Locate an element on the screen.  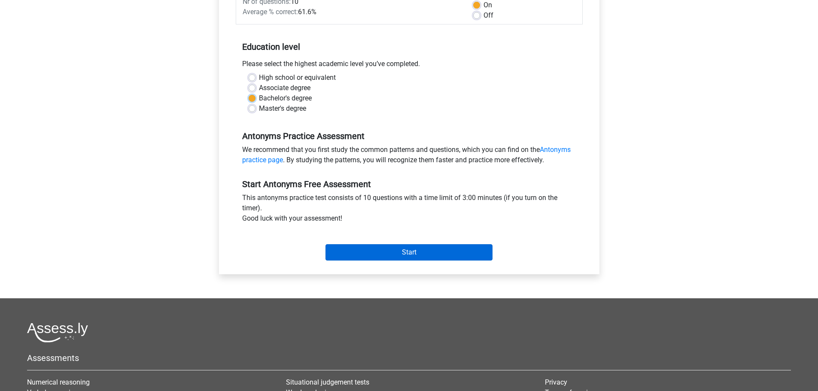
label: Master's degree is located at coordinates (283, 109).